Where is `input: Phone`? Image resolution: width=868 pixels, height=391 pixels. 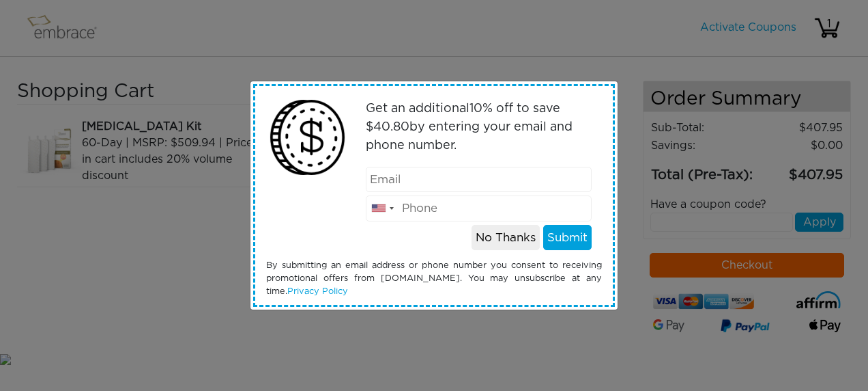 input: Phone is located at coordinates (480, 209).